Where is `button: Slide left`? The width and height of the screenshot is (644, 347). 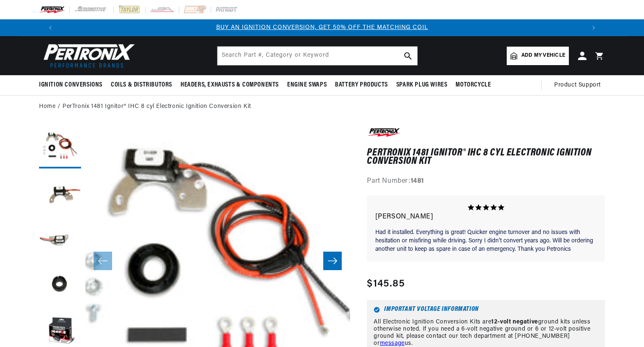 button: Slide left is located at coordinates (103, 261).